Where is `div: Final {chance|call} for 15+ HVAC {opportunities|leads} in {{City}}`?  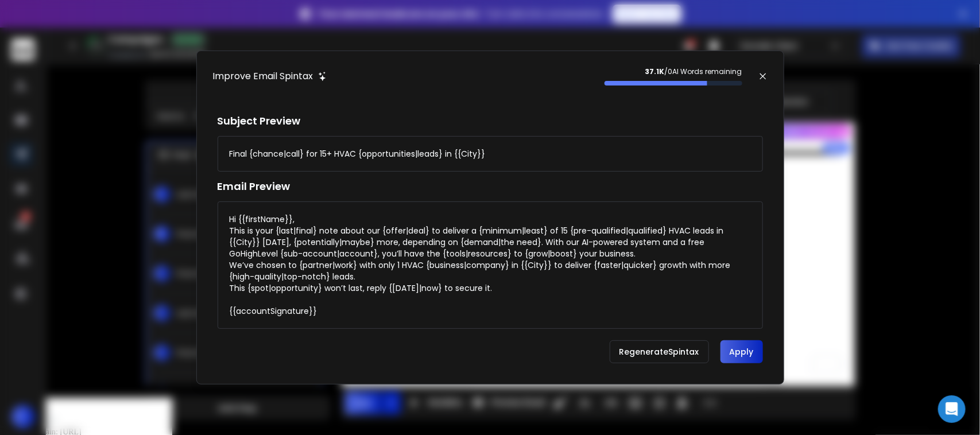 div: Final {chance|call} for 15+ HVAC {opportunities|leads} in {{City}} is located at coordinates (358, 154).